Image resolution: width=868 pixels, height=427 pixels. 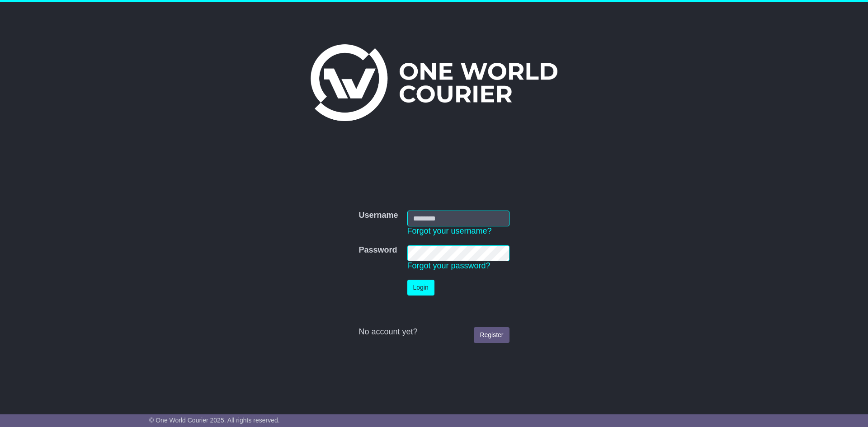 I want to click on a: Register, so click(x=491, y=335).